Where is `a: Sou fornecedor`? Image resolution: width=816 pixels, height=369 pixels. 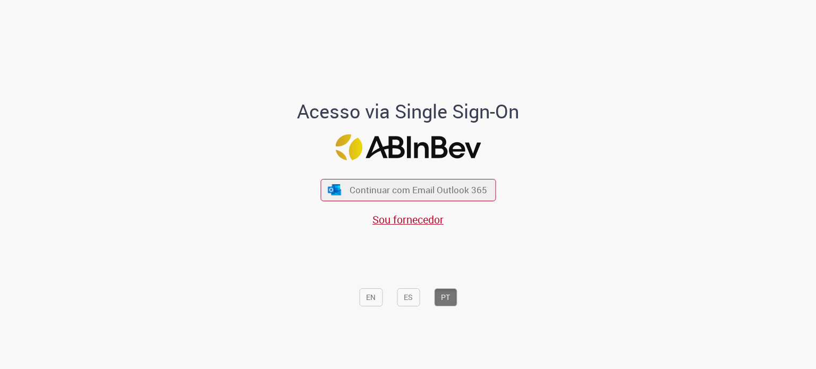 a: Sou fornecedor is located at coordinates (408, 220).